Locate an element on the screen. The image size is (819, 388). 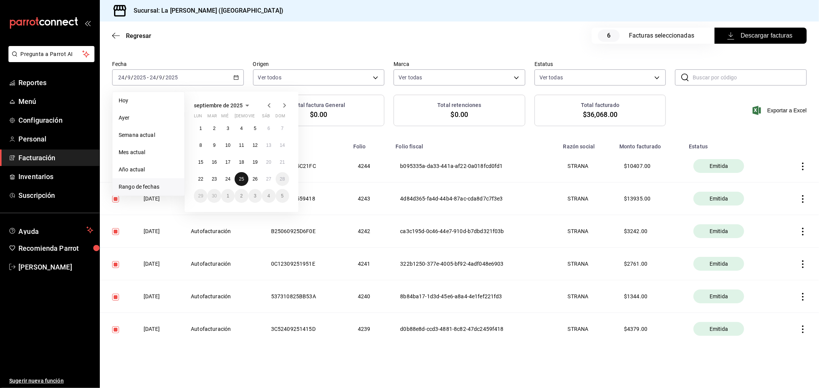
button: 20 de septiembre de 2025 is located at coordinates (268, 162).